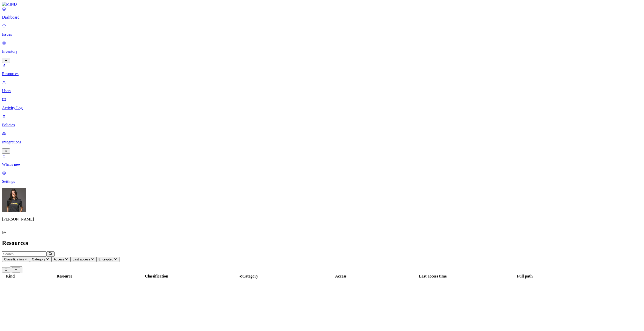 This screenshot has width=644, height=331. What do you see at coordinates (525, 276) in the screenshot?
I see `div: Full path` at bounding box center [525, 276].